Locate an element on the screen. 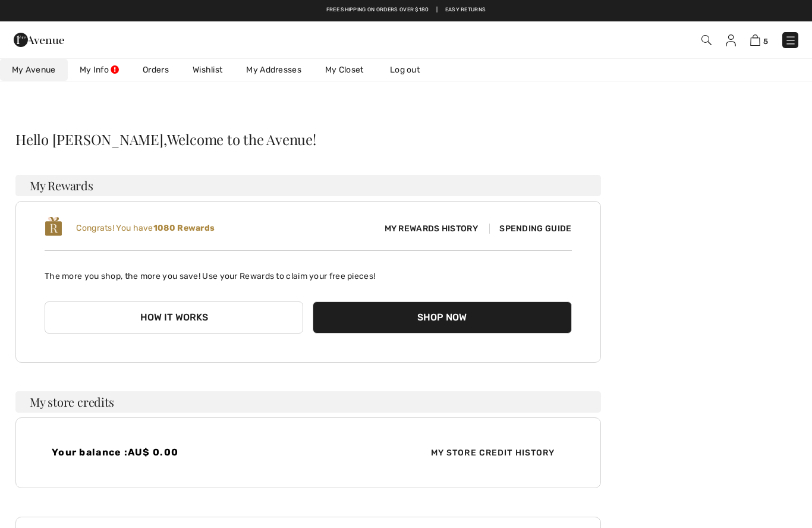 This screenshot has width=812, height=528. img: Search is located at coordinates (706, 40).